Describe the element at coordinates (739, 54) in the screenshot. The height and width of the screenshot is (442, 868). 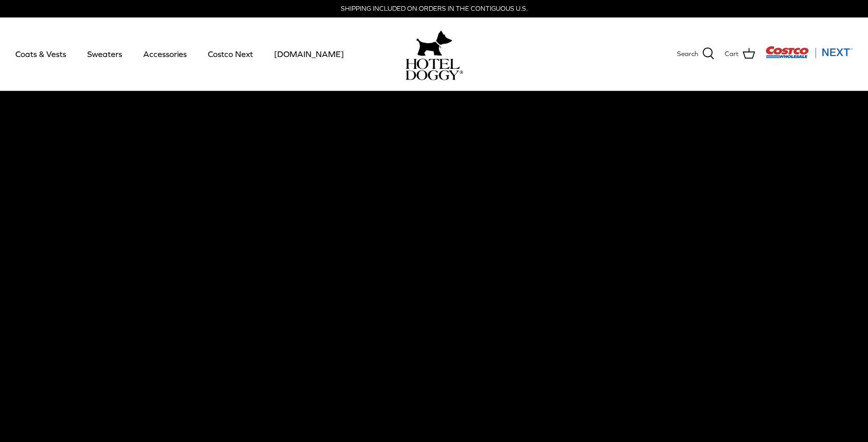
I see `a: Cart` at that location.